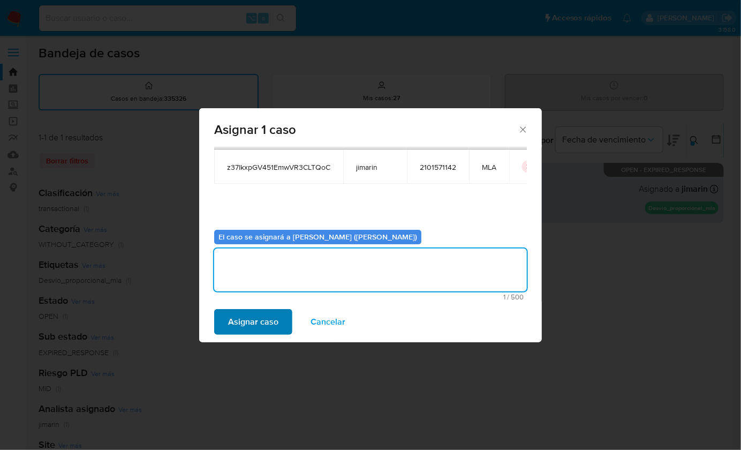  Describe the element at coordinates (253, 322) in the screenshot. I see `button: Asignar caso` at that location.